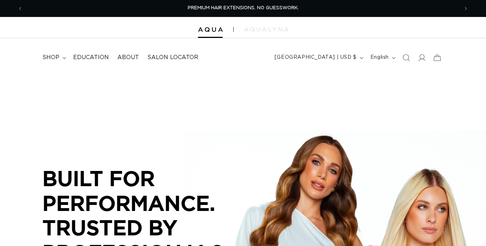  What do you see at coordinates (382, 58) in the screenshot?
I see `button: English` at bounding box center [382, 58].